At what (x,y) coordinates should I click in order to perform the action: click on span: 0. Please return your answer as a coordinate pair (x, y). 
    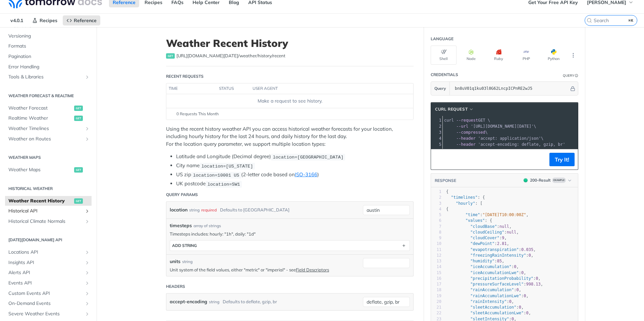
    Looking at the image, I should click on (527, 313).